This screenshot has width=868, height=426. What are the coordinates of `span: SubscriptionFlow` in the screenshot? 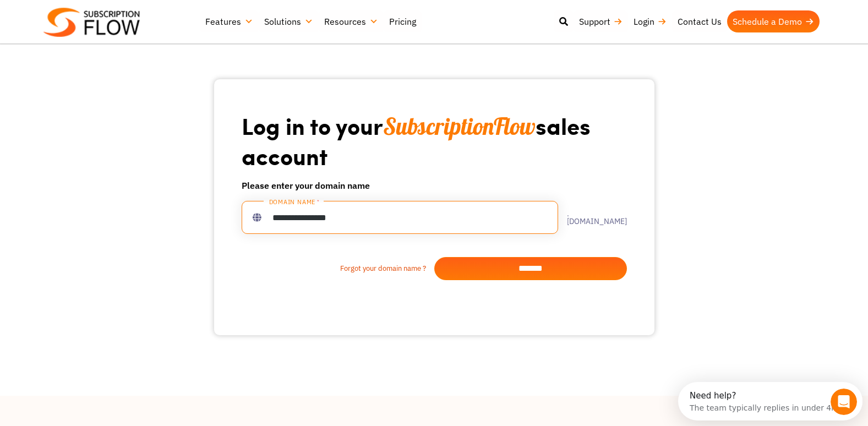 It's located at (459, 126).